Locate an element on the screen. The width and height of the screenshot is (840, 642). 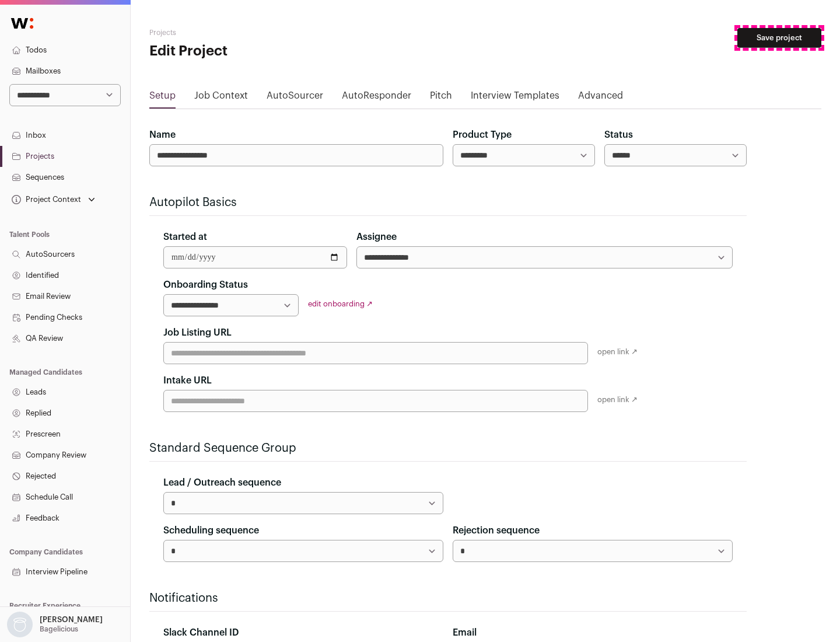
label: Intake URL is located at coordinates (187, 381).